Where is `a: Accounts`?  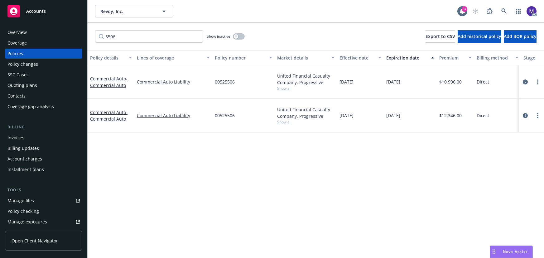
a: Accounts is located at coordinates (44, 11).